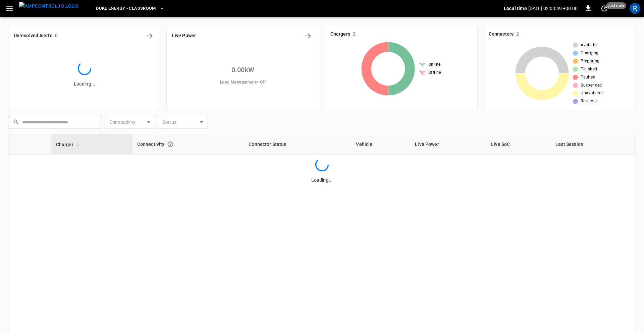 Image resolution: width=644 pixels, height=333 pixels. Describe the element at coordinates (501, 34) in the screenshot. I see `h6: Connectors` at that location.